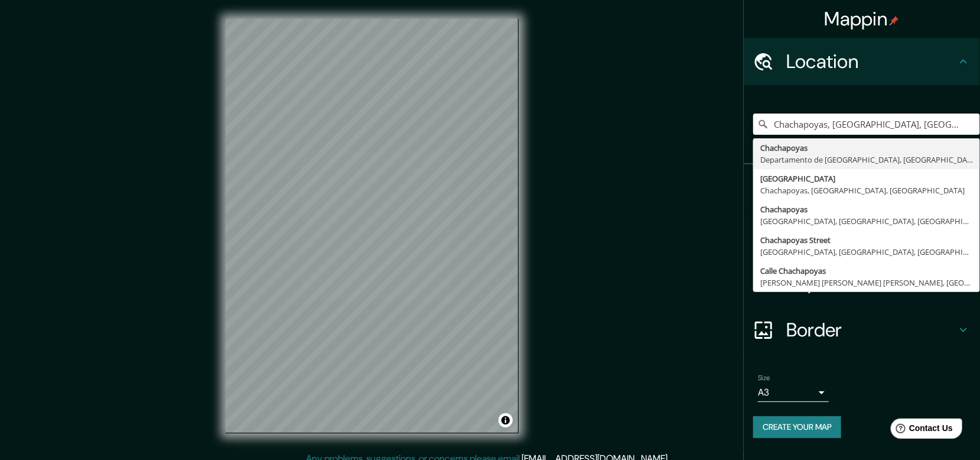  Describe the element at coordinates (871, 62) in the screenshot. I see `h4: Location` at that location.